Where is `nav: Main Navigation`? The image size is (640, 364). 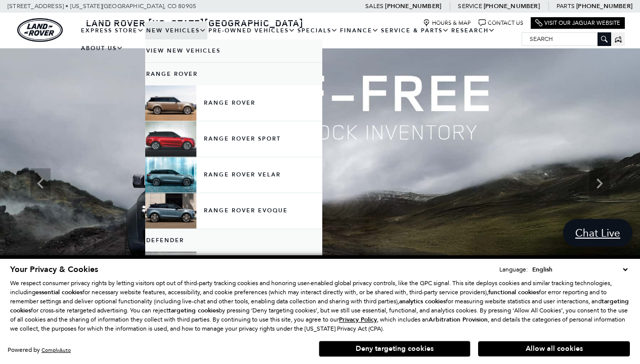 nav: Main Navigation is located at coordinates (300, 40).